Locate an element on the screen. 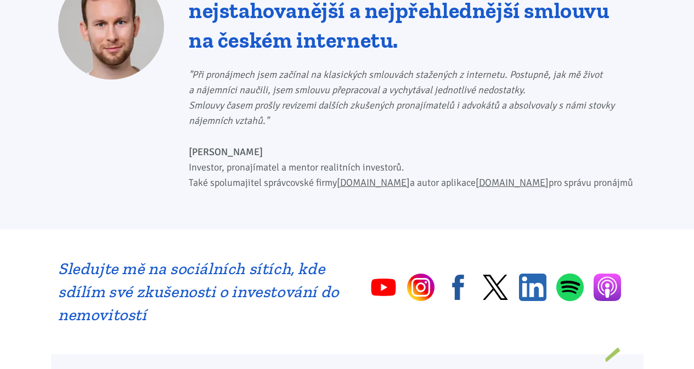 The width and height of the screenshot is (694, 369). a: Linkedin is located at coordinates (533, 288).